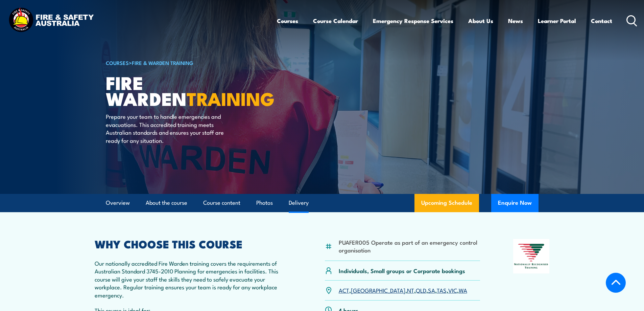 Image resolution: width=644 pixels, height=311 pixels. Describe the element at coordinates (288, 21) in the screenshot. I see `a: Courses` at that location.